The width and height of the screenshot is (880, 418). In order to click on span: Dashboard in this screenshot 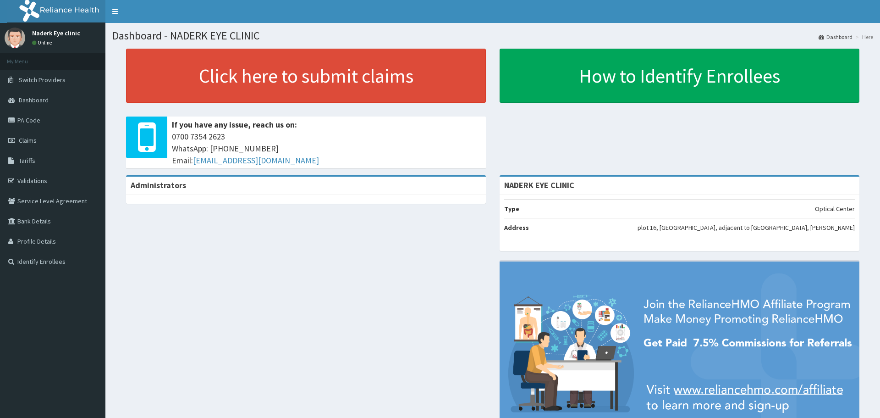, I will do `click(33, 100)`.